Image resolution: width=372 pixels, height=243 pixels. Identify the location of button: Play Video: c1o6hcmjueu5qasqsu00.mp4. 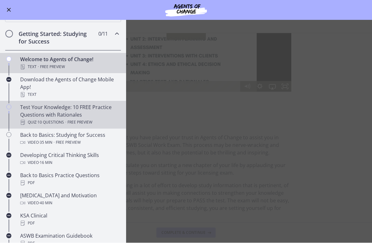
(105, 54).